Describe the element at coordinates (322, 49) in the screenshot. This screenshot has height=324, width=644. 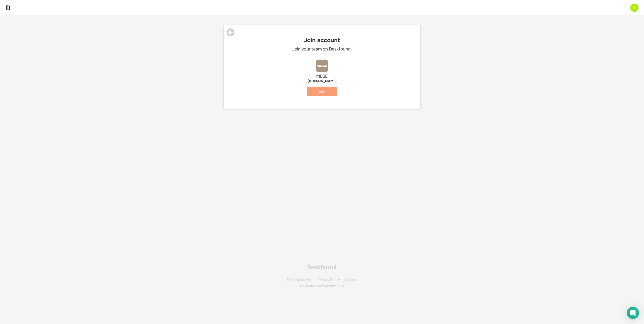
I see `div: Join your team on Deskfound.` at that location.